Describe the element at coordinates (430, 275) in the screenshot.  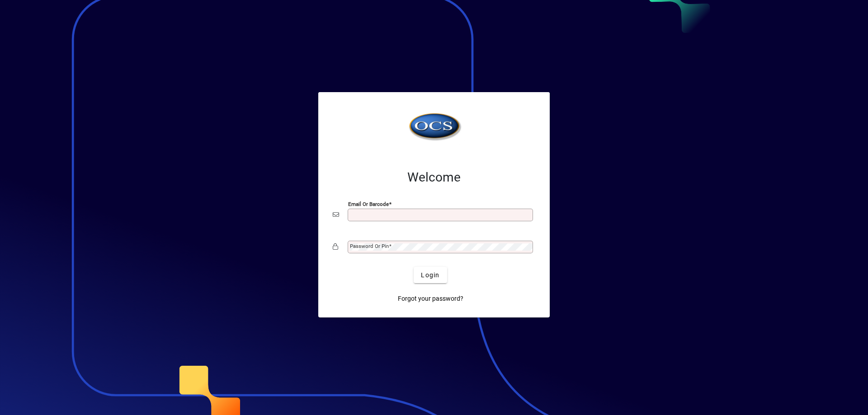
I see `button: Login` at that location.